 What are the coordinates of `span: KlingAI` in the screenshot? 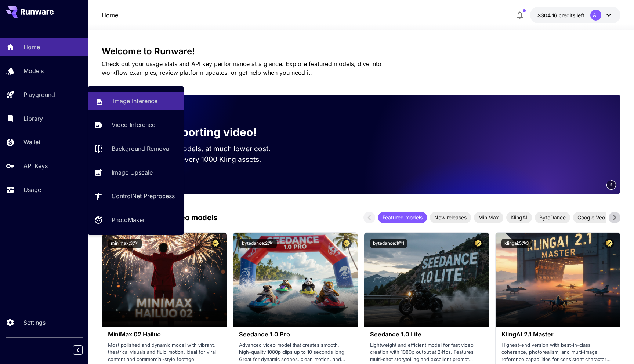 It's located at (519, 217).